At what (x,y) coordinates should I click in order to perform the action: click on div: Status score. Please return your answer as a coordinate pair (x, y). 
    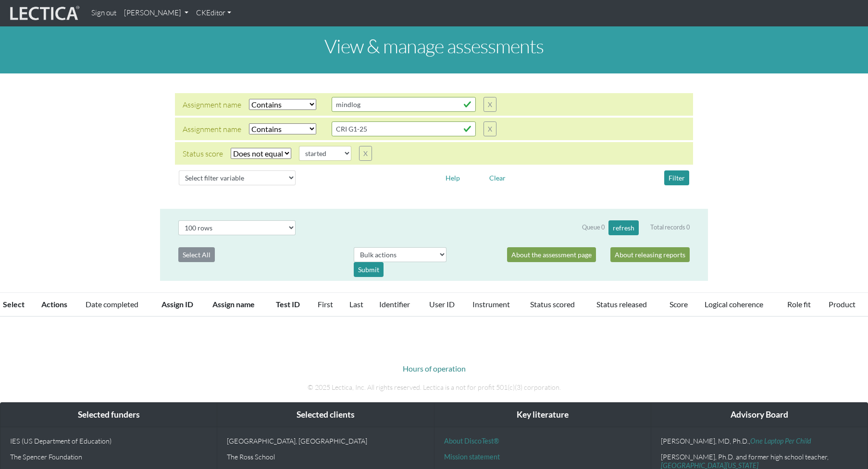
    Looking at the image, I should click on (203, 153).